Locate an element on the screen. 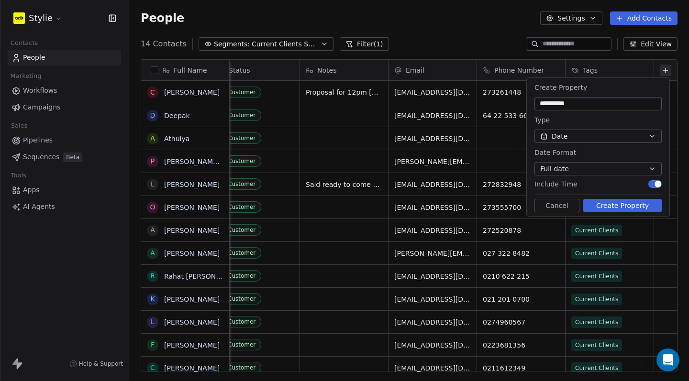 Image resolution: width=689 pixels, height=381 pixels. a: Pipelines is located at coordinates (64, 140).